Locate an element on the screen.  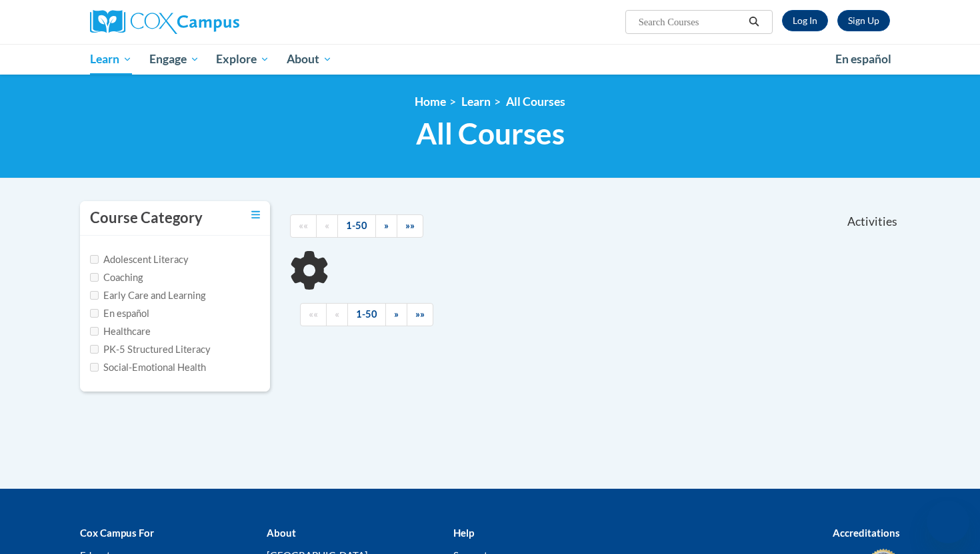
span: Activities is located at coordinates (872, 222).